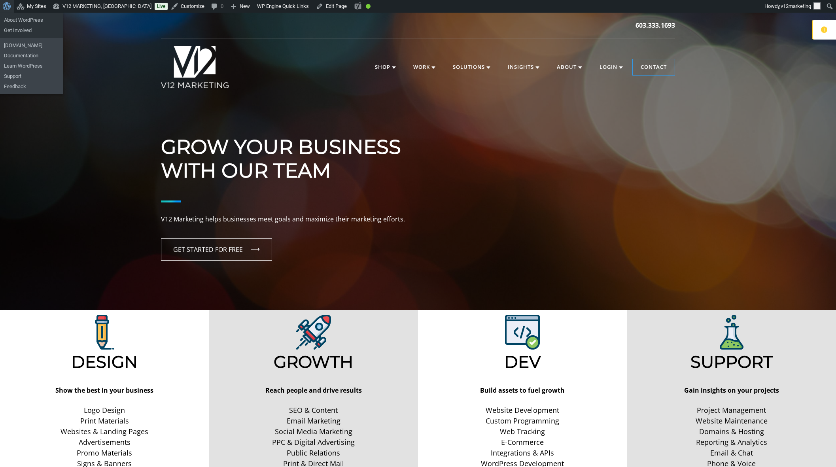 The width and height of the screenshot is (836, 467). Describe the element at coordinates (104, 391) in the screenshot. I see `p: Show the best in your business` at that location.